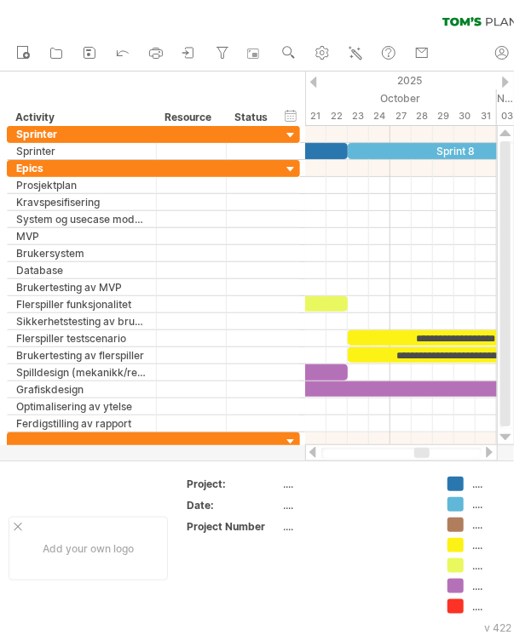 This screenshot has width=514, height=635. I want to click on div: Spilldesign (mekanikk/regler), so click(82, 372).